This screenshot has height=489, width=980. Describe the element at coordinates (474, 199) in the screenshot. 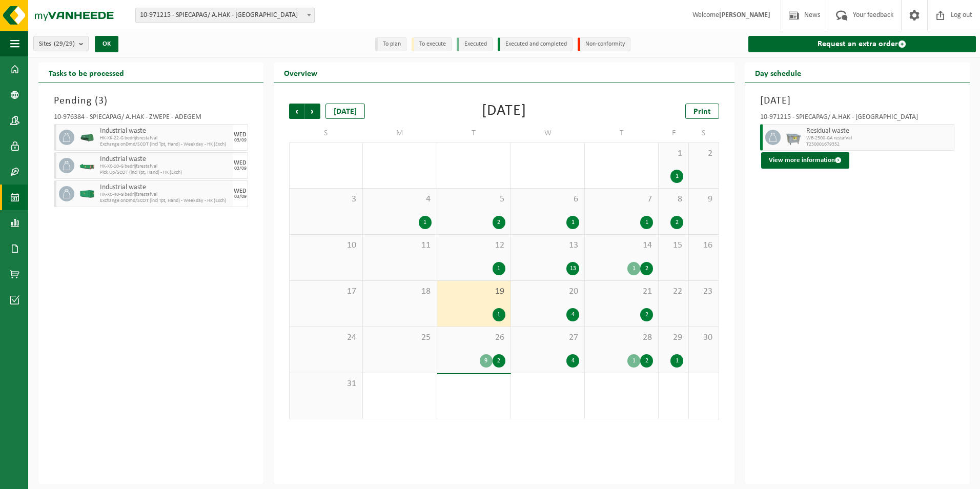

I see `span: 5` at that location.